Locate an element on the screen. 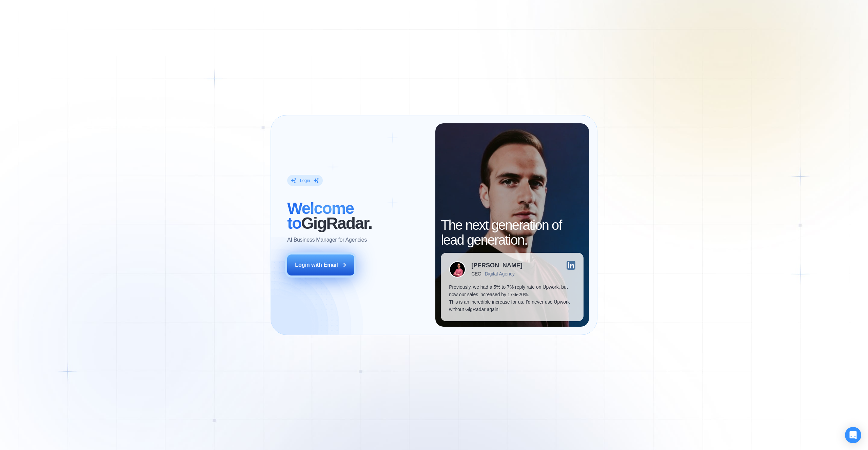 The image size is (868, 450). h2: ‍ GigRadar. is located at coordinates (357, 216).